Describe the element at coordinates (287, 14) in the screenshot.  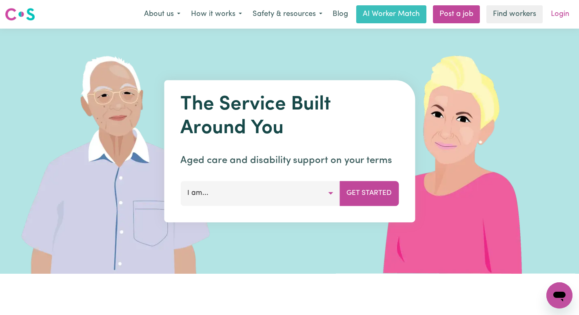
I see `button: Safety & resources` at that location.